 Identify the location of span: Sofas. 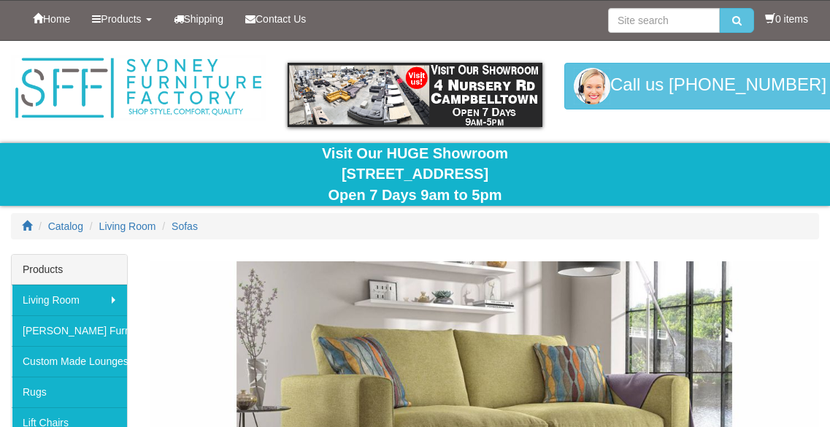
(185, 226).